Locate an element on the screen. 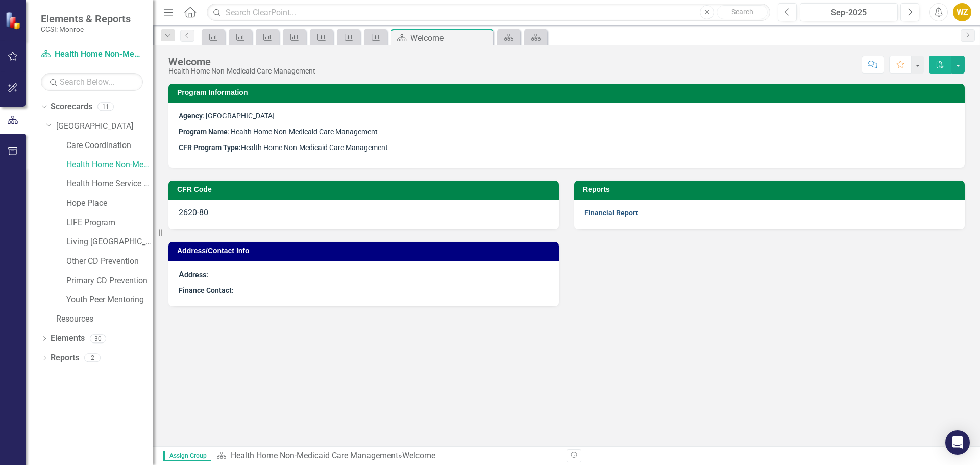 The image size is (980, 465). input: Search ClearPoint... is located at coordinates (488, 12).